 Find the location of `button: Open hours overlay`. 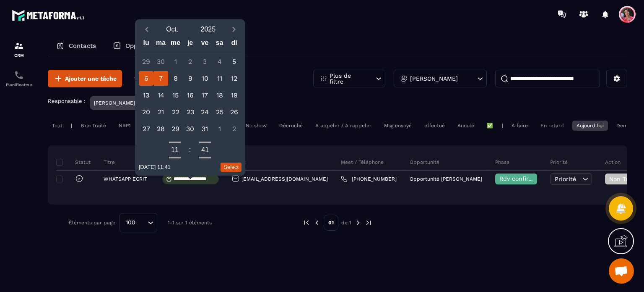

button: Open hours overlay is located at coordinates (175, 150).